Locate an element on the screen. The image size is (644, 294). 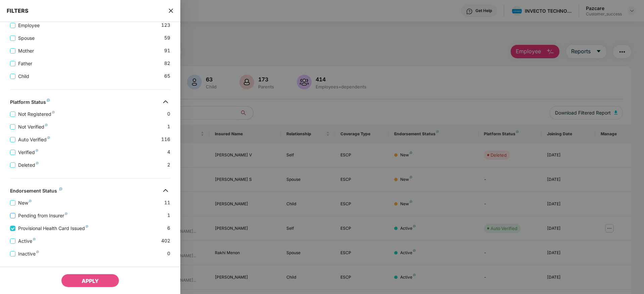
span: 4 is located at coordinates (168, 152).